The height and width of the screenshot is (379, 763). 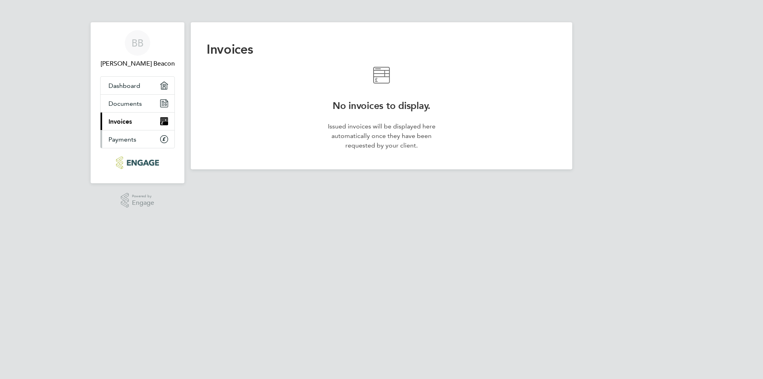 I want to click on a: Go to home page, so click(x=138, y=163).